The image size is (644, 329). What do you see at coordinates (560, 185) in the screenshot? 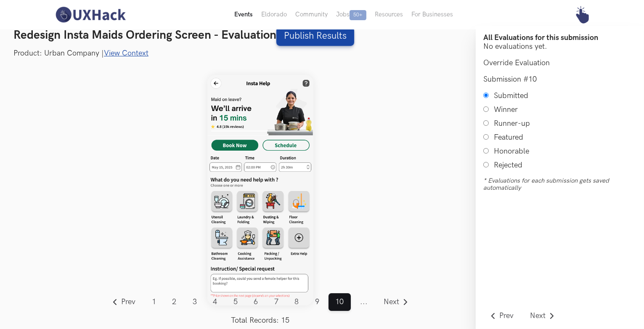
I see `label: * Evaluations for each submission gets saved automatically` at bounding box center [560, 185].